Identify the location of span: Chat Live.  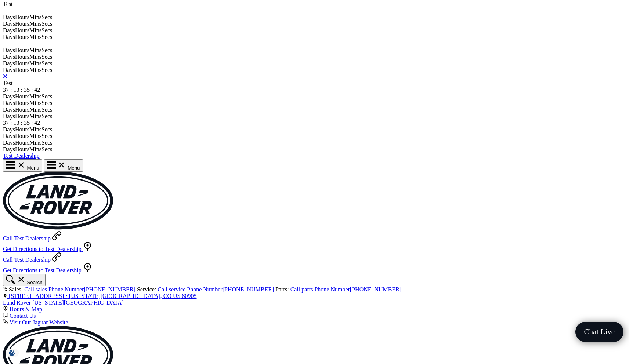
(599, 331).